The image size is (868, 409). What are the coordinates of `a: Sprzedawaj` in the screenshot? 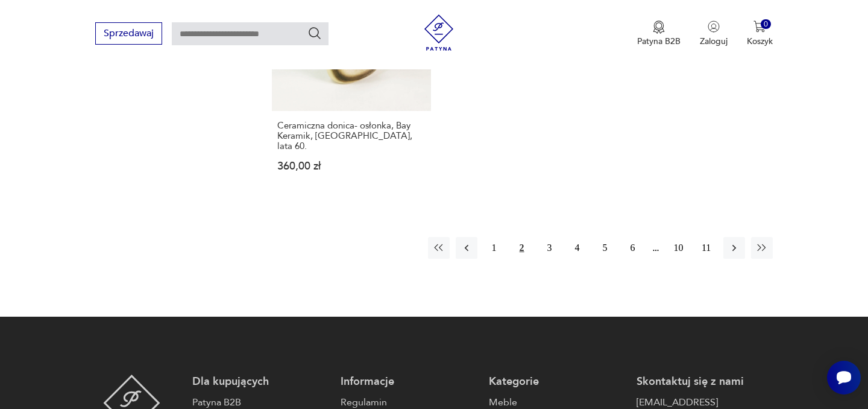 It's located at (129, 34).